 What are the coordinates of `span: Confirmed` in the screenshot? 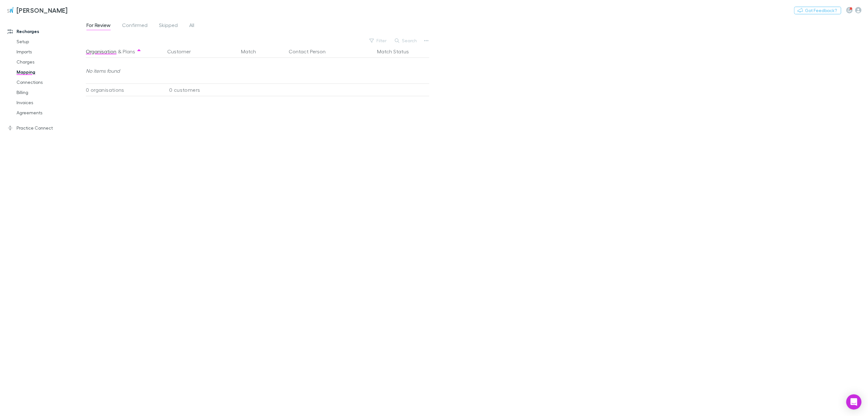 It's located at (135, 26).